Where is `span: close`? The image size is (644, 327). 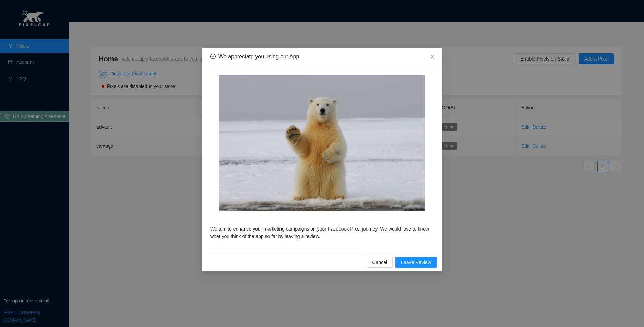
span: close is located at coordinates (432, 57).